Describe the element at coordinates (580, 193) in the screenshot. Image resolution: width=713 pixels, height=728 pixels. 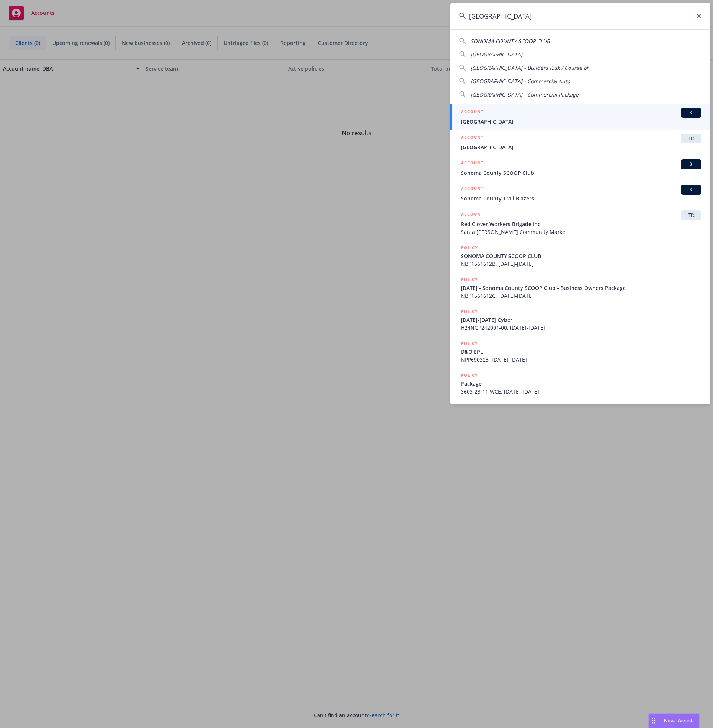
I see `a: ACCOUNTBISonoma County Trail Blazers` at that location.